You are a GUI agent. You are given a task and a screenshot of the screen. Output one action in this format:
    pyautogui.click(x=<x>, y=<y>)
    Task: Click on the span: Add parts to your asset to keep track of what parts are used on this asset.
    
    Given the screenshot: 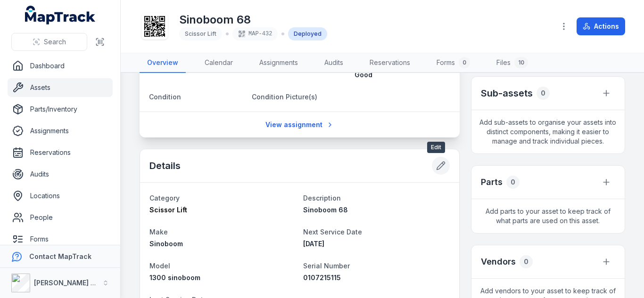 What is the action you would take?
    pyautogui.click(x=548, y=216)
    